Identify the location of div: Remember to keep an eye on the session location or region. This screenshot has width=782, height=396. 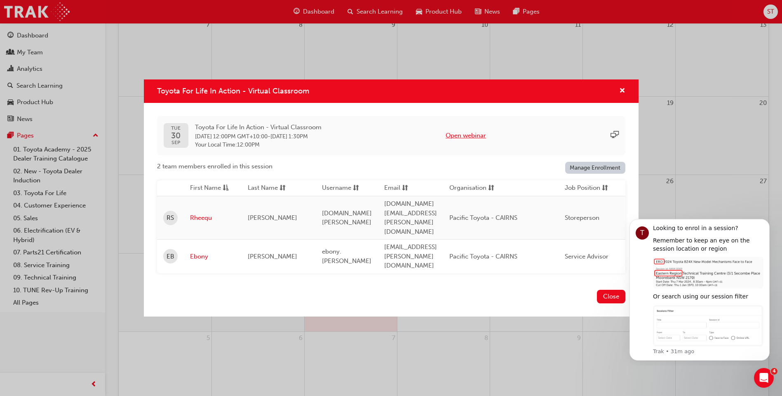
(91, 33).